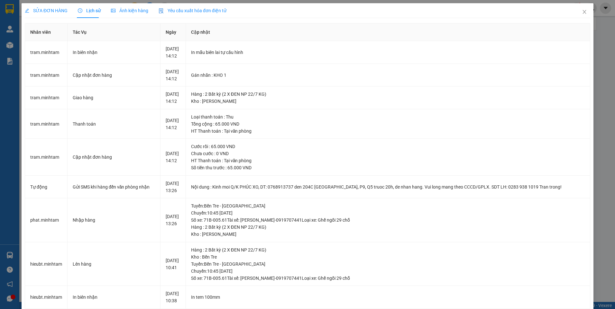  Describe the element at coordinates (388, 117) in the screenshot. I see `div: Loại thanh toán : Thu` at that location.